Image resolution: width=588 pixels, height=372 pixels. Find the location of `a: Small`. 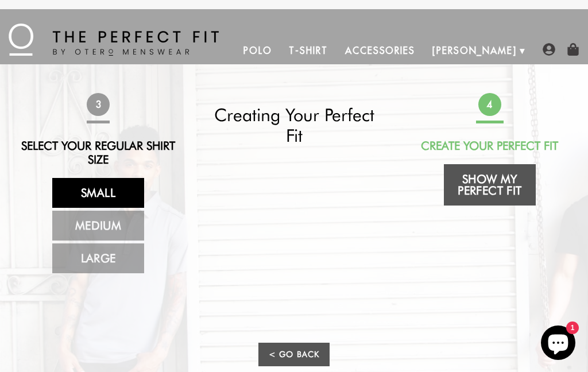

a: Small is located at coordinates (98, 193).